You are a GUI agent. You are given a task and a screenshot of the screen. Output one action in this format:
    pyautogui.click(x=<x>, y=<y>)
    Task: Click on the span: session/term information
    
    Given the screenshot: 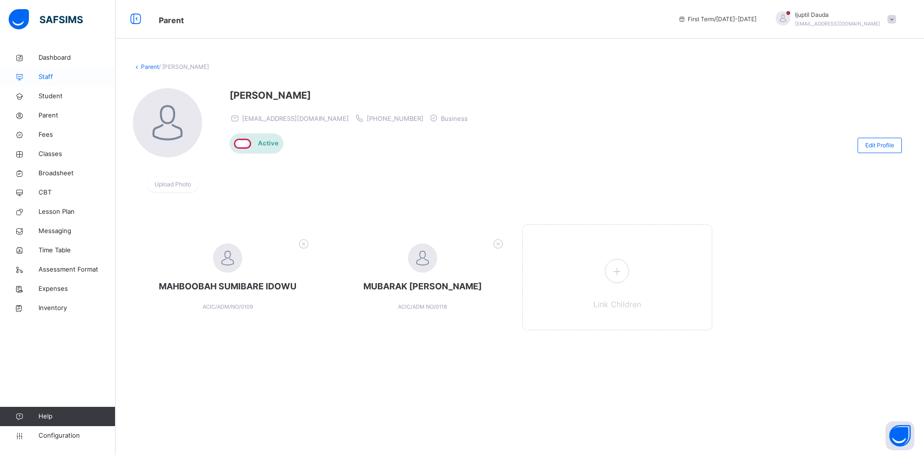 What is the action you would take?
    pyautogui.click(x=717, y=19)
    